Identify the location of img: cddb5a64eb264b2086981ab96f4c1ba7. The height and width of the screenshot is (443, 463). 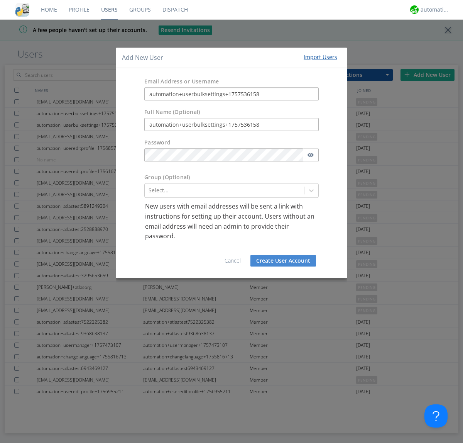
(22, 10).